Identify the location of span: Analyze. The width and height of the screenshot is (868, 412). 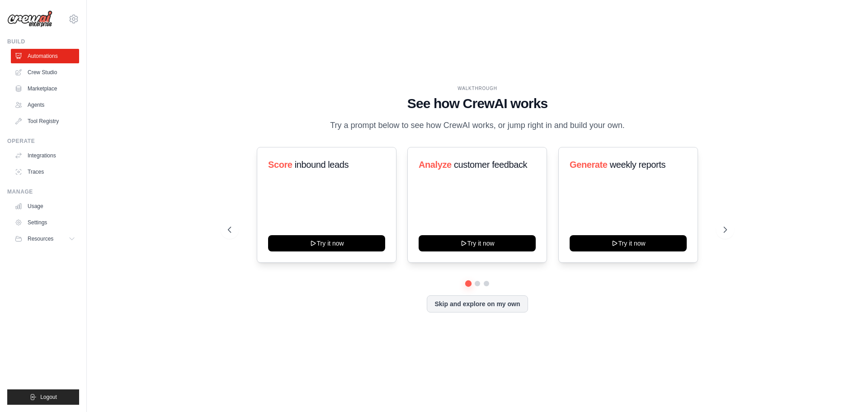
(434, 165).